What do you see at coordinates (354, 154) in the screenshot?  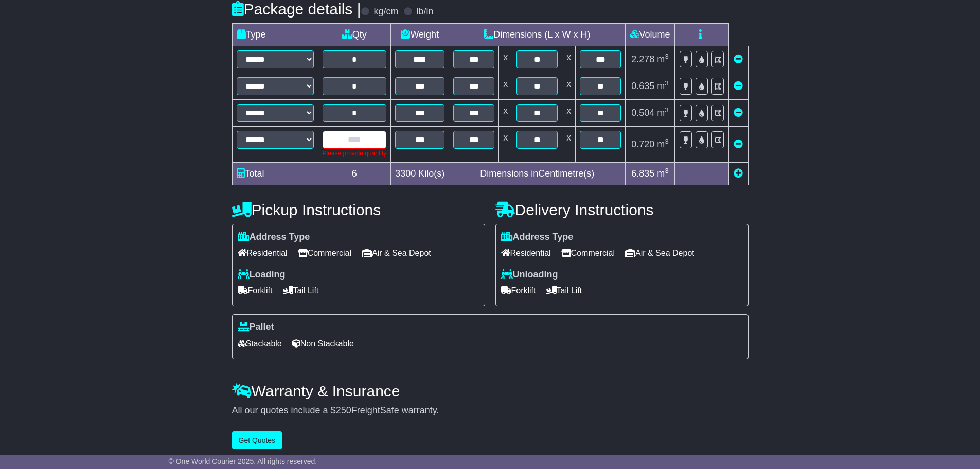 I see `div: Please provide quantity` at bounding box center [354, 154].